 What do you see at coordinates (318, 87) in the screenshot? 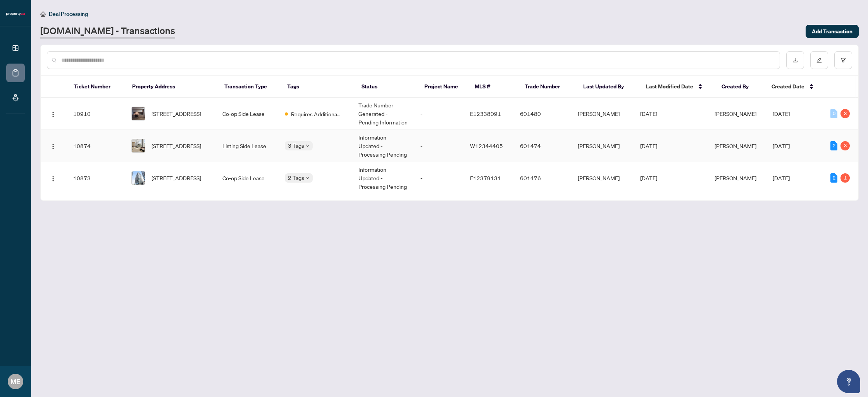
I see `th: Tags` at bounding box center [318, 87].